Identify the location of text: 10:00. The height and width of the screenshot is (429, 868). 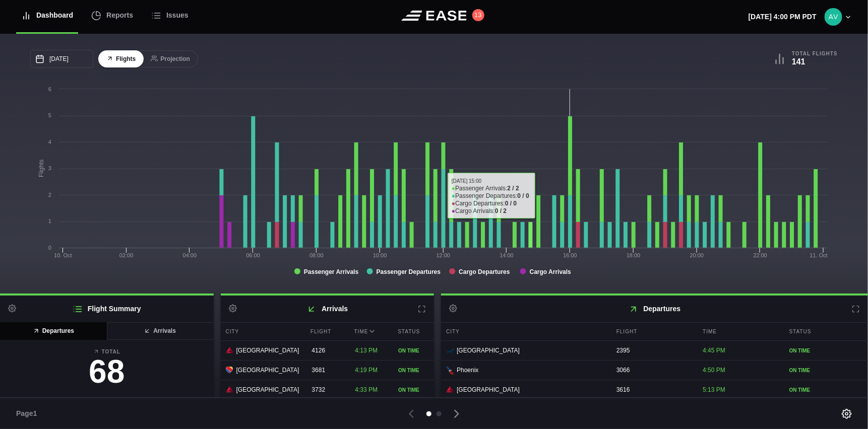
(380, 255).